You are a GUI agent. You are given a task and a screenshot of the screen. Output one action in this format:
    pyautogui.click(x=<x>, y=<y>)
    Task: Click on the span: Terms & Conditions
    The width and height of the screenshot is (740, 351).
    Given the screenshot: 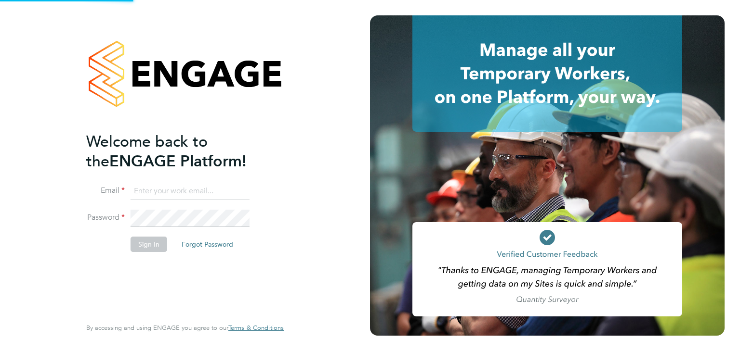 What is the action you would take?
    pyautogui.click(x=256, y=328)
    